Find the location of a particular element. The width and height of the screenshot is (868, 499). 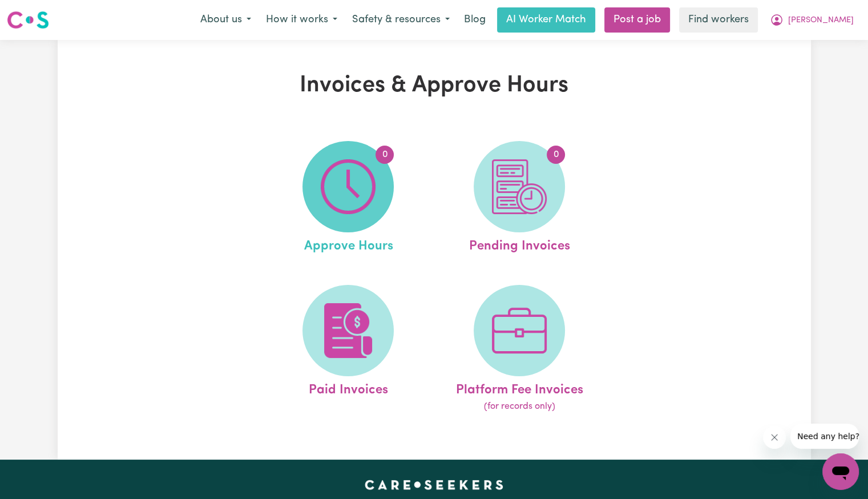

span: (for records only) is located at coordinates (519, 407).